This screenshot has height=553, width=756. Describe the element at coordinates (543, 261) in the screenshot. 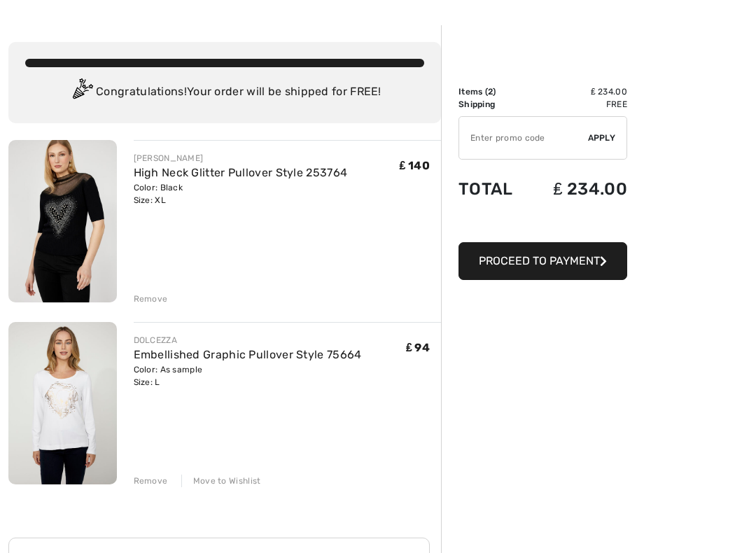

I see `button: Proceed to Payment` at that location.